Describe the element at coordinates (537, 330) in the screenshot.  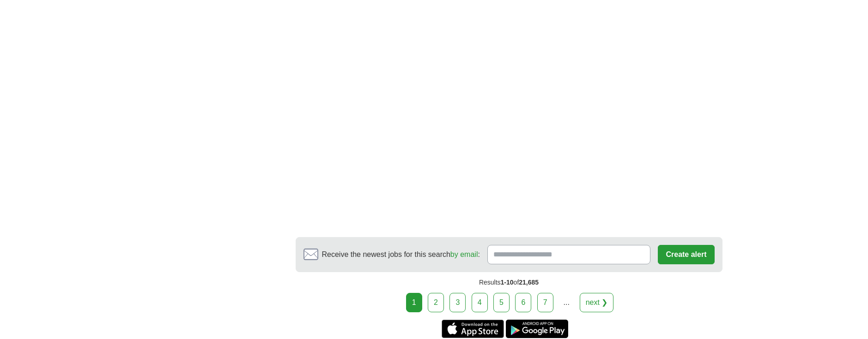
I see `a: Get the Android app` at that location.